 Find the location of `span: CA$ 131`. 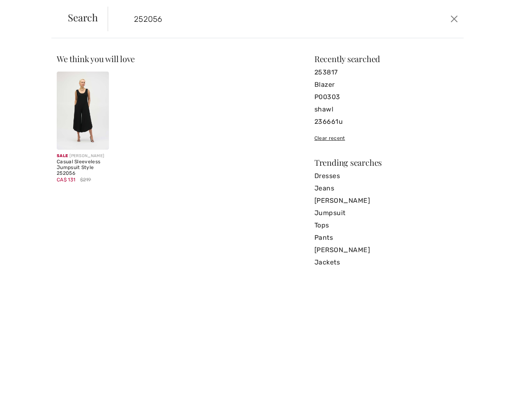

span: CA$ 131 is located at coordinates (66, 180).